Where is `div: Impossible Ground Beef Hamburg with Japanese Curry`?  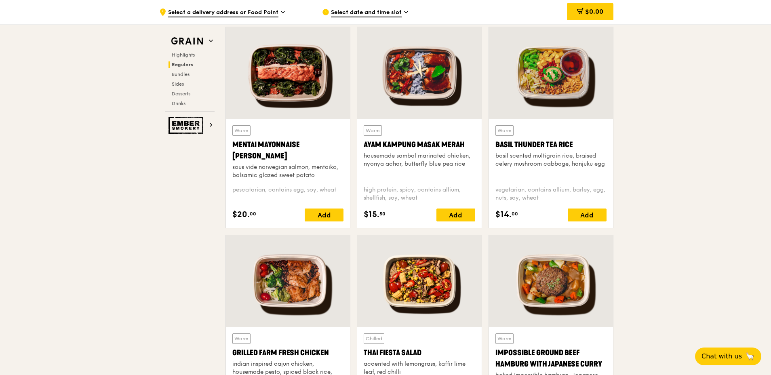 div: Impossible Ground Beef Hamburg with Japanese Curry is located at coordinates (551, 358).